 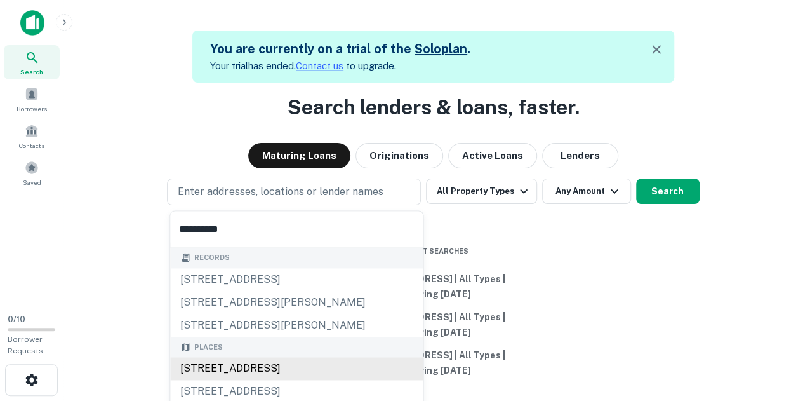 I want to click on p: Enter addresses, locations or lender names, so click(x=280, y=192).